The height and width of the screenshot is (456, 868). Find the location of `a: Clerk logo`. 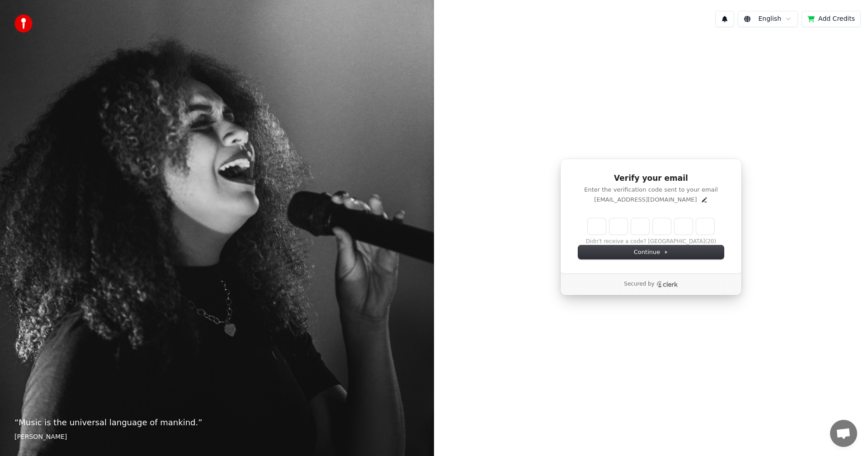

a: Clerk logo is located at coordinates (667, 284).